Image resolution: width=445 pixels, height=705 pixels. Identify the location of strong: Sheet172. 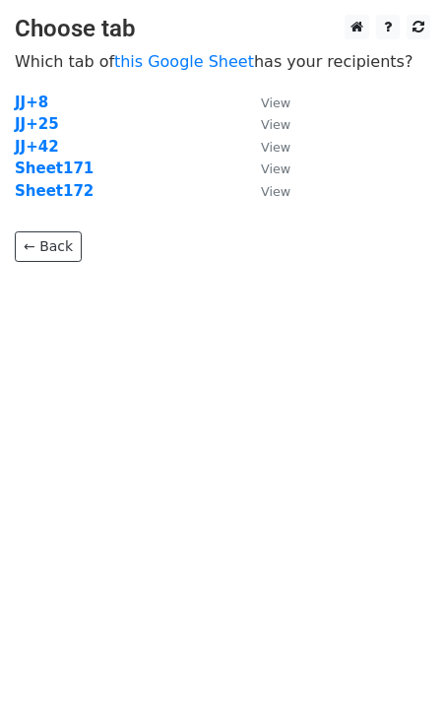
(54, 191).